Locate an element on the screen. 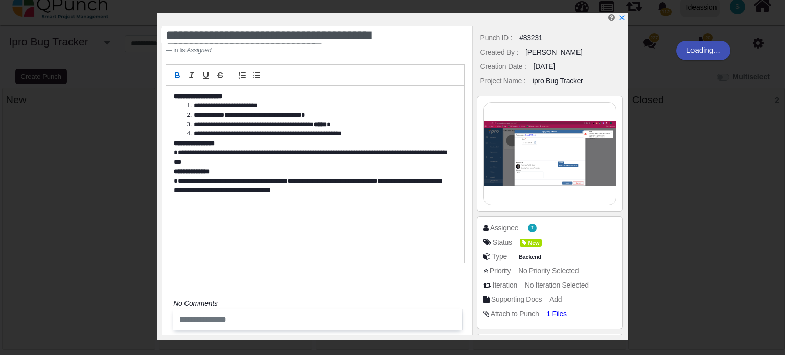 The width and height of the screenshot is (785, 355). span: No Priority Selected is located at coordinates (548, 271).